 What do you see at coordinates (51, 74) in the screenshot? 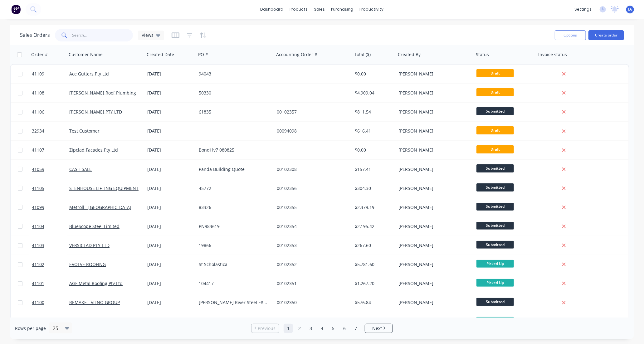
I see `a: 41109` at bounding box center [51, 74].